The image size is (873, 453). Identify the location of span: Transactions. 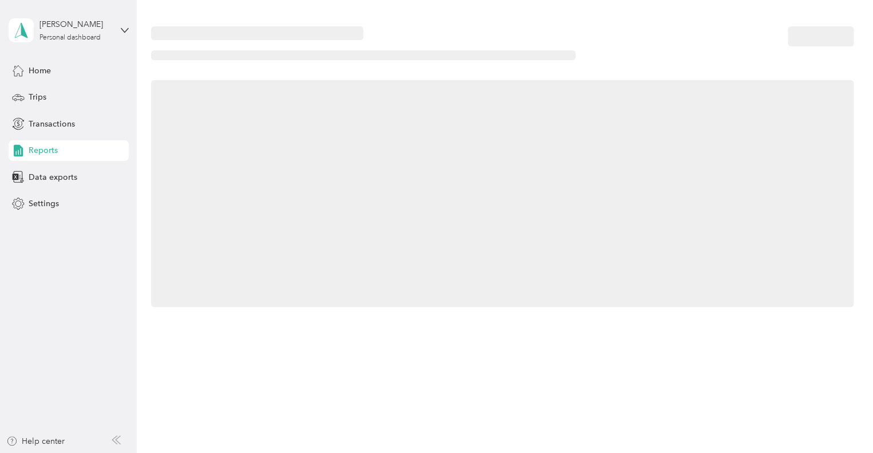
(52, 124).